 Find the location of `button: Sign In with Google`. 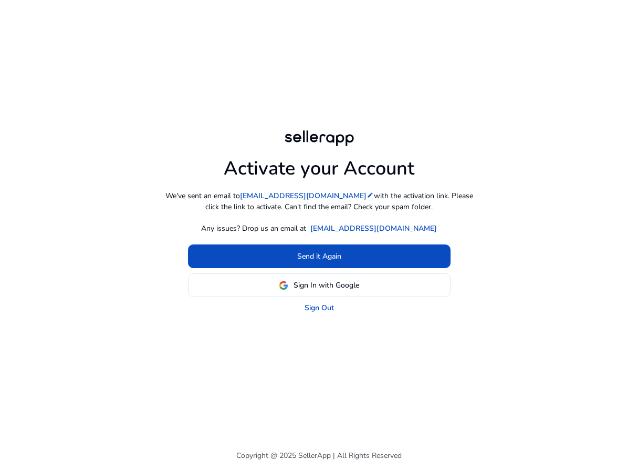

button: Sign In with Google is located at coordinates (319, 285).